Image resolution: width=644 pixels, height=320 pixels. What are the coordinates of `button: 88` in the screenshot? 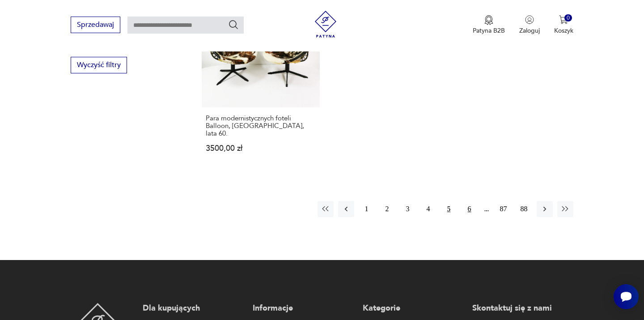 It's located at (524, 209).